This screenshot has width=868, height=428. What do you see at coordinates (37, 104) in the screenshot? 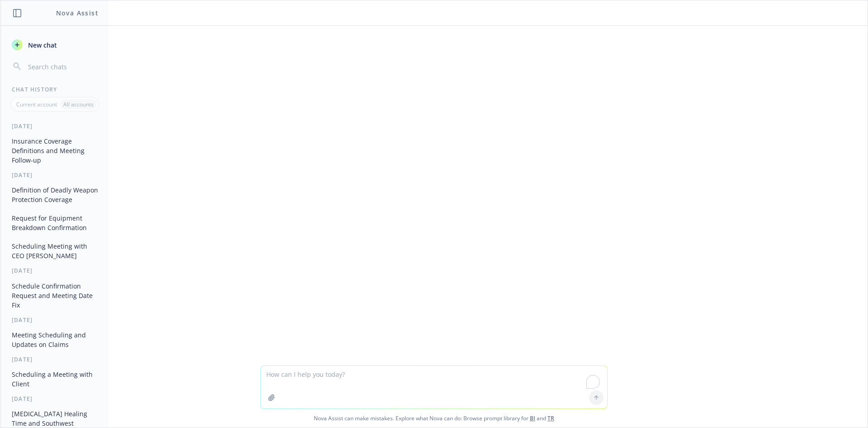
I see `p: Current account` at bounding box center [37, 104].